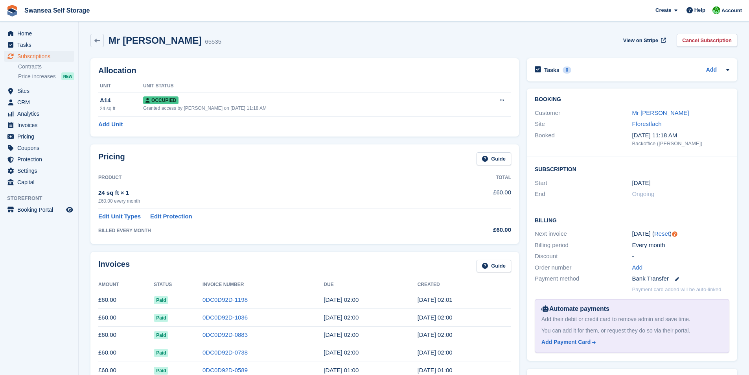 The height and width of the screenshot is (375, 749). I want to click on time: 2025-06-11 01:00:47 UTC, so click(435, 317).